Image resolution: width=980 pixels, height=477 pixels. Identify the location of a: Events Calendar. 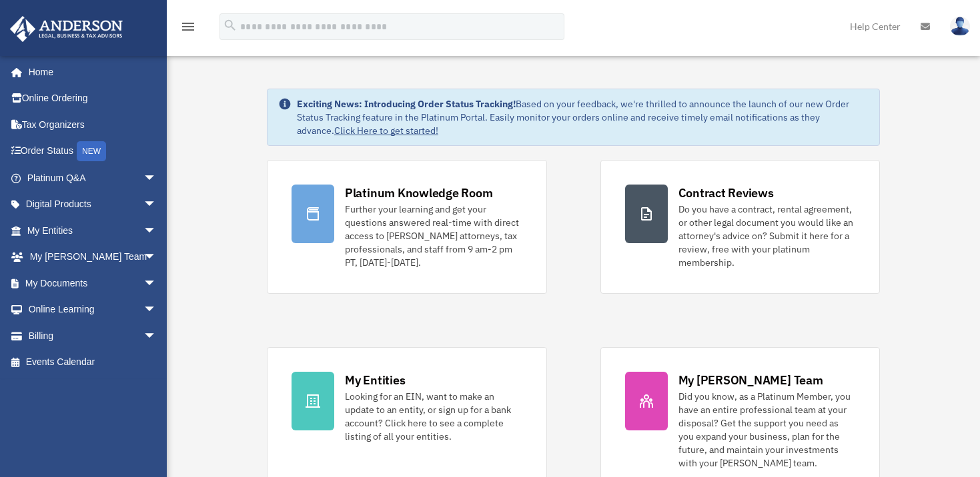
(93, 362).